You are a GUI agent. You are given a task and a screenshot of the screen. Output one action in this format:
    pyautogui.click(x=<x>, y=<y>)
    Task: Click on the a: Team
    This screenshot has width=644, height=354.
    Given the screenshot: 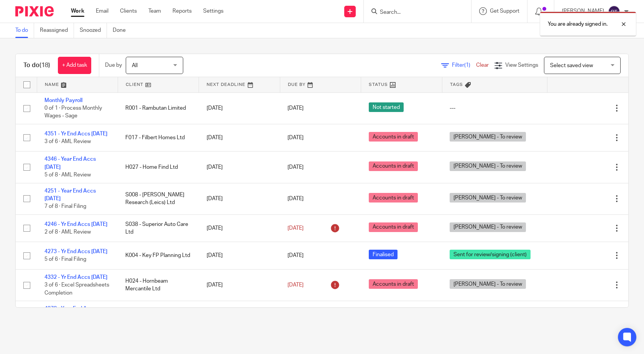 What is the action you would take?
    pyautogui.click(x=154, y=11)
    